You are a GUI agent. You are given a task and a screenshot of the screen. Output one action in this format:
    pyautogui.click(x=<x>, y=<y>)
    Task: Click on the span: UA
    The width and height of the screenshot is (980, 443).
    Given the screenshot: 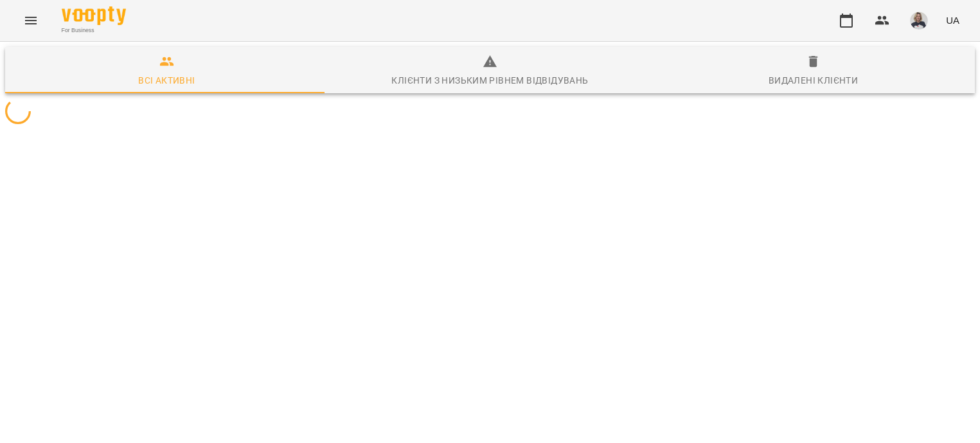 What is the action you would take?
    pyautogui.click(x=953, y=20)
    